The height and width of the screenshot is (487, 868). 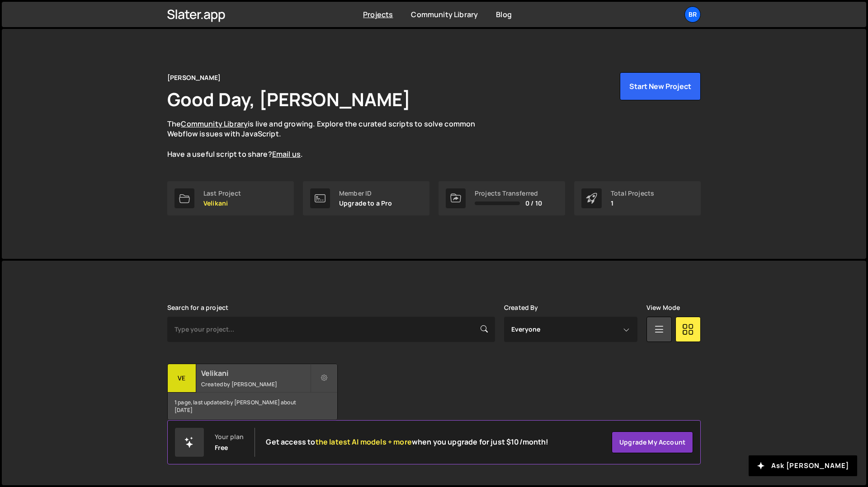 I want to click on p: Upgrade to a Pro, so click(x=366, y=203).